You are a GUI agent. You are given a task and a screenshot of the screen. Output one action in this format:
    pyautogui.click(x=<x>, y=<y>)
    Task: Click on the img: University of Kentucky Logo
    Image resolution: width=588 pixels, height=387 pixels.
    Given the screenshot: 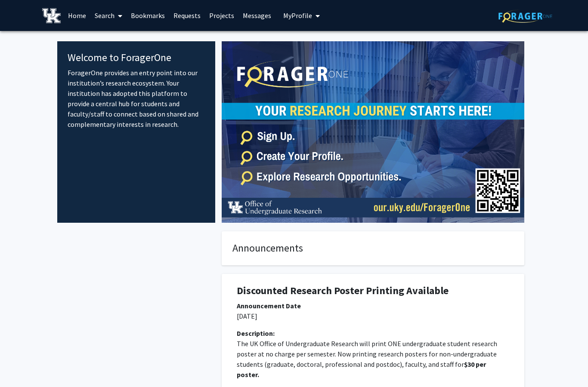 What is the action you would take?
    pyautogui.click(x=51, y=15)
    